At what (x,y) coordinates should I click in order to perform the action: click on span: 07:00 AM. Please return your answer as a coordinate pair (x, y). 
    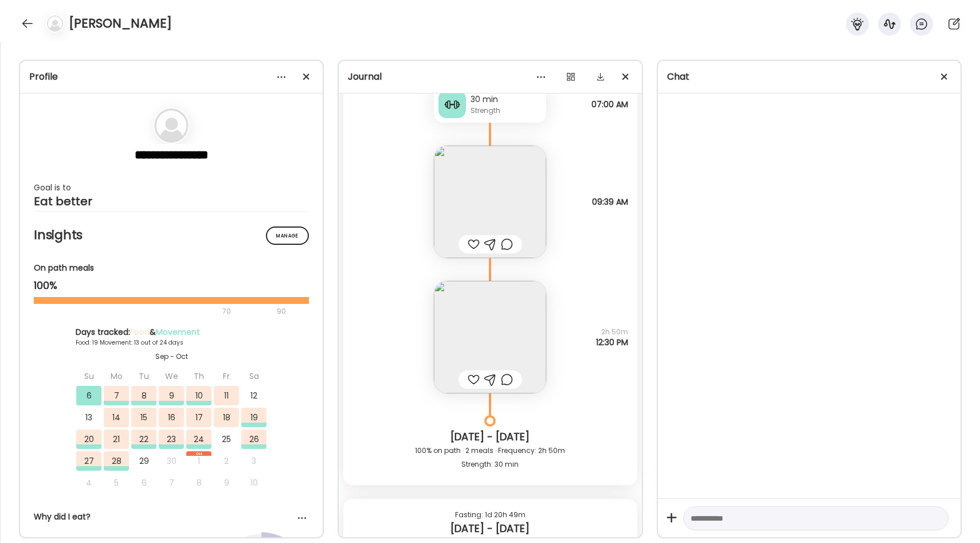
    Looking at the image, I should click on (610, 105).